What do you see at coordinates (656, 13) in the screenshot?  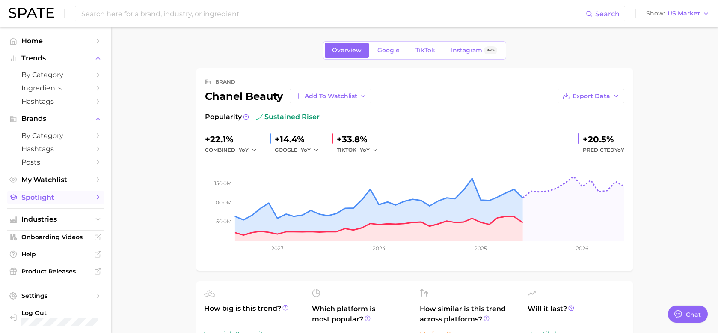 I see `span: Show` at bounding box center [656, 13].